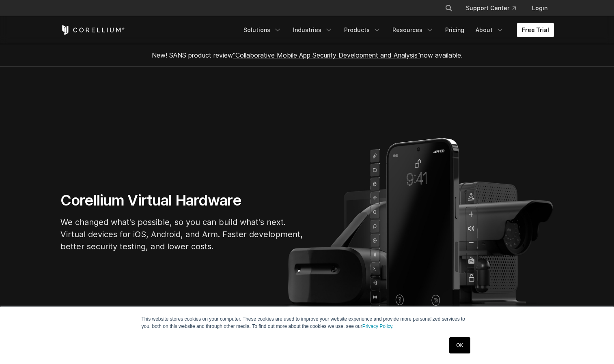  What do you see at coordinates (413, 30) in the screenshot?
I see `a: Resources` at bounding box center [413, 30].